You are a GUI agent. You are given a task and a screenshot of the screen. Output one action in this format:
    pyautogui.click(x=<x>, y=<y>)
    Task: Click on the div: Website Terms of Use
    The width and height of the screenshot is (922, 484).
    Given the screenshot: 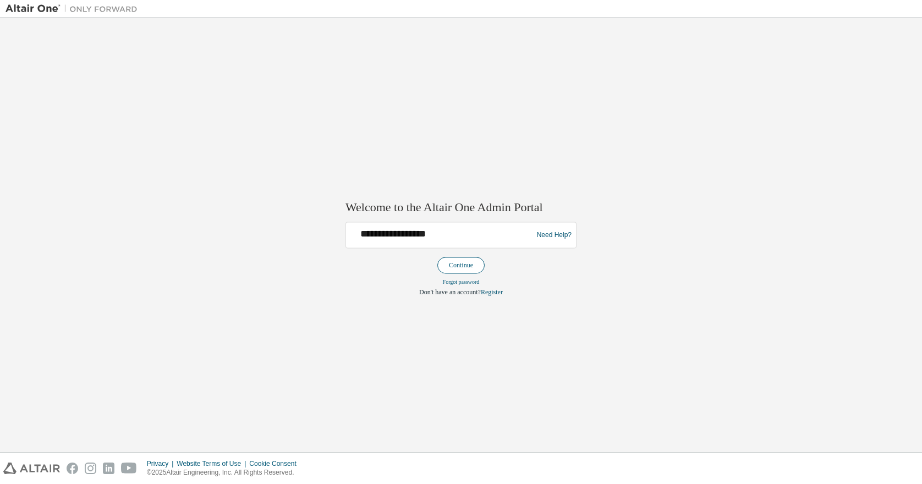 What is the action you would take?
    pyautogui.click(x=213, y=464)
    